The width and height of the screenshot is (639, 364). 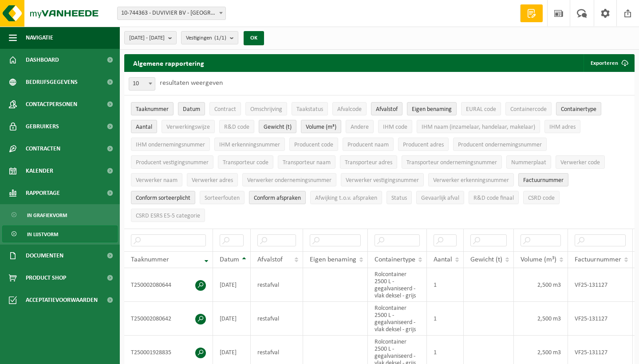 I want to click on button: IHM codeIHM code: Activate to sort, so click(x=395, y=127).